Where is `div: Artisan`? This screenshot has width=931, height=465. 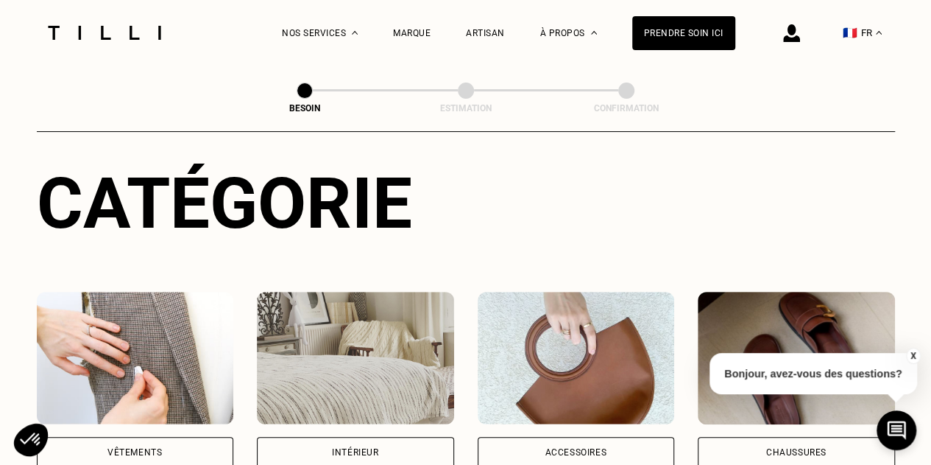 div: Artisan is located at coordinates (485, 33).